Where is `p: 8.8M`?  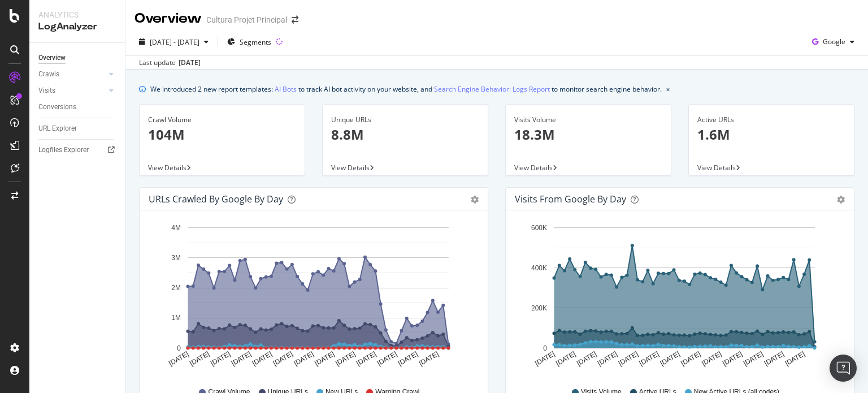 p: 8.8M is located at coordinates (405, 134).